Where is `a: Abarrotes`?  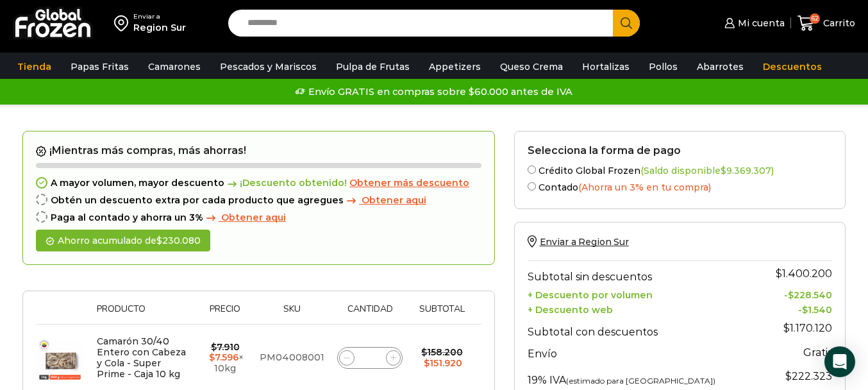 a: Abarrotes is located at coordinates (720, 67).